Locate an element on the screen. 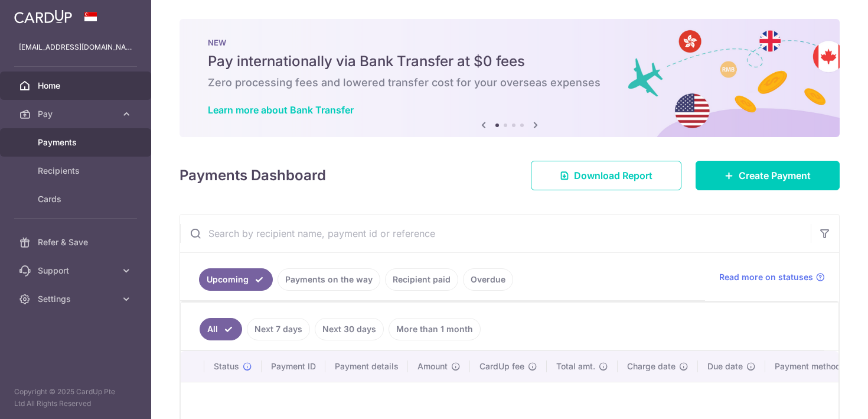 The width and height of the screenshot is (868, 419). th: Payment details is located at coordinates (367, 367).